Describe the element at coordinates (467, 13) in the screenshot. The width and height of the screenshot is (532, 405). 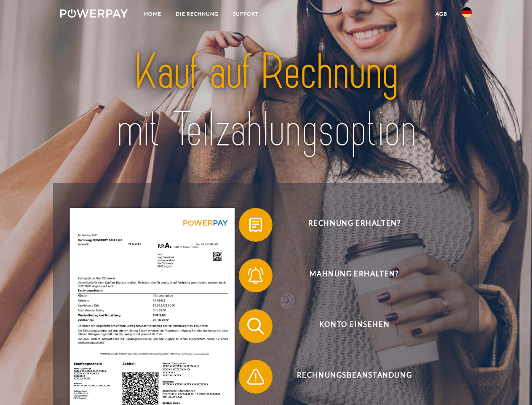
I see `img: de` at that location.